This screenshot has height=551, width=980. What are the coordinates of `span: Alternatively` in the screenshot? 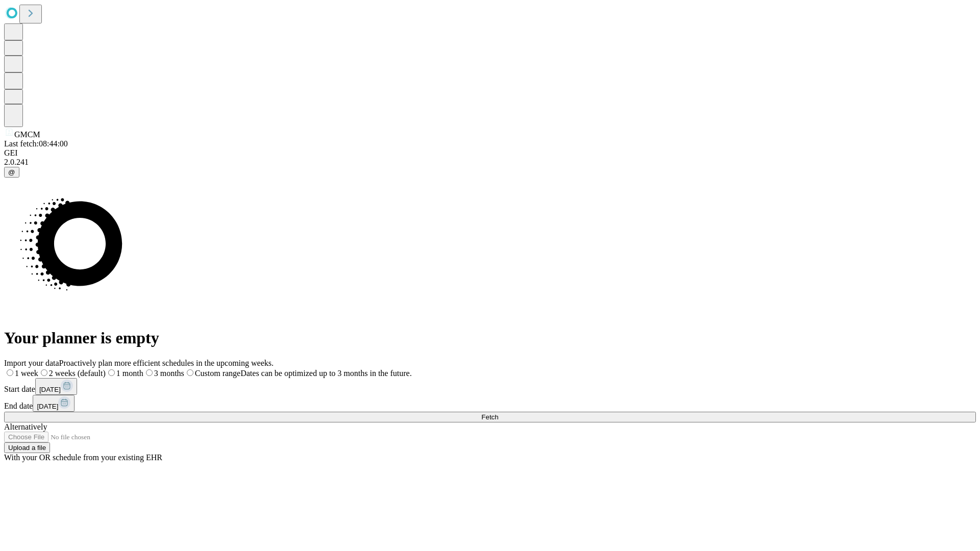 It's located at (26, 427).